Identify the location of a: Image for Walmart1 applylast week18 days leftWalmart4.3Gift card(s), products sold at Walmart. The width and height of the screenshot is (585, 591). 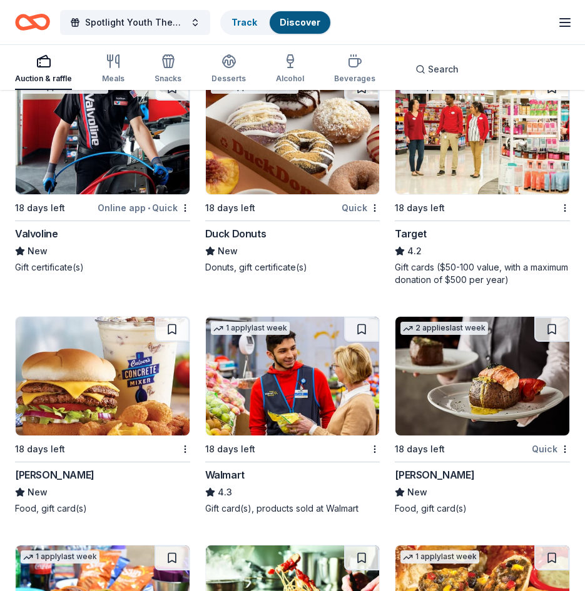
(293, 416).